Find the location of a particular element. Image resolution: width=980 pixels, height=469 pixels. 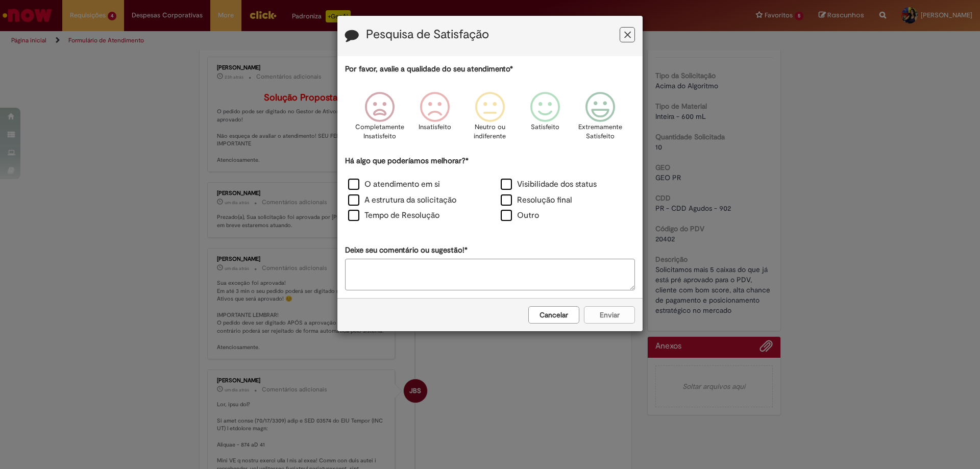

p: Neutro ou indiferente is located at coordinates (490, 132).